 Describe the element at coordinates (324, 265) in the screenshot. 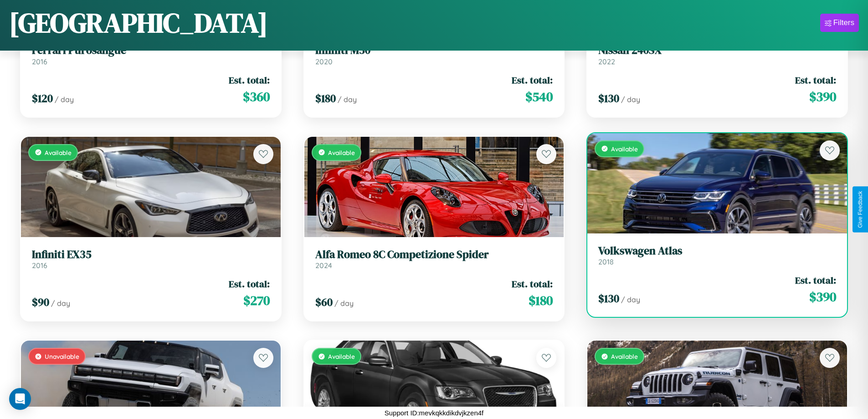

I see `span: 2024` at that location.